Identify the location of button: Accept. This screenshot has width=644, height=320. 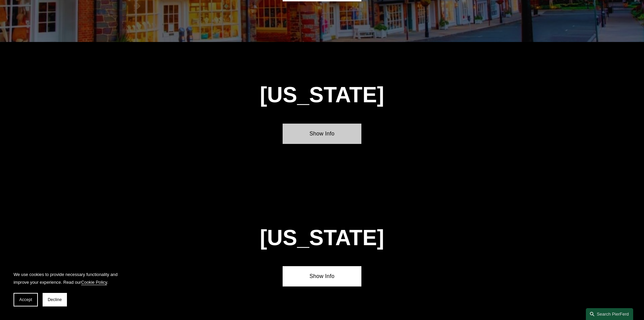
(26, 300).